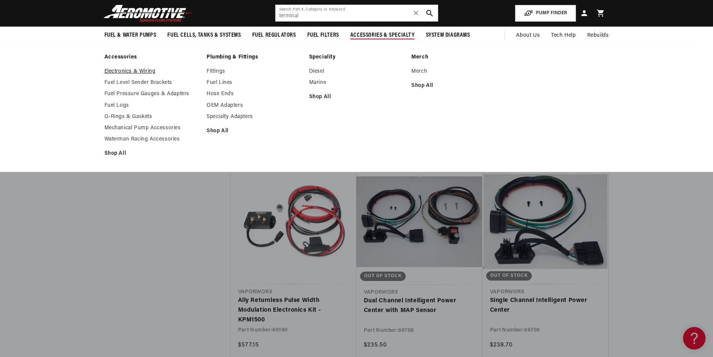 The width and height of the screenshot is (713, 357). Describe the element at coordinates (448, 35) in the screenshot. I see `summary: System Diagrams` at that location.